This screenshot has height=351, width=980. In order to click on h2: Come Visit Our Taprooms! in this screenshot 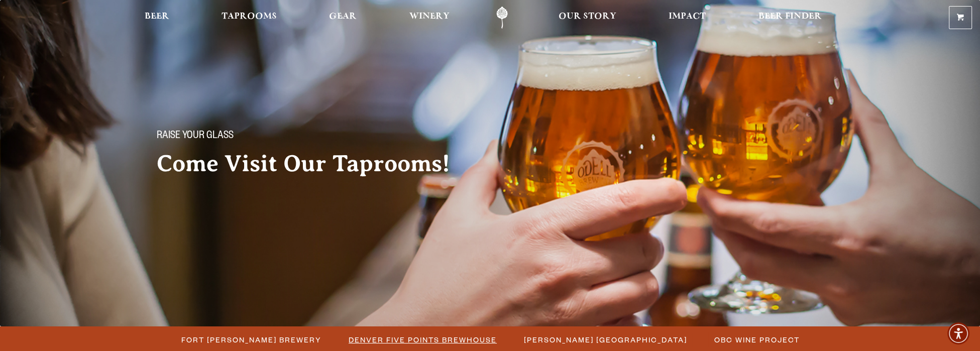, I will do `click(313, 164)`.